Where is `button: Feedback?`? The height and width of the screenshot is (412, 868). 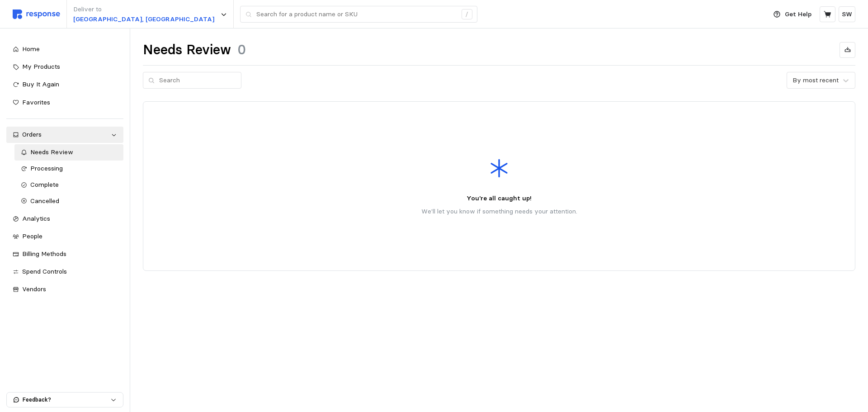
button: Feedback? is located at coordinates (64, 400).